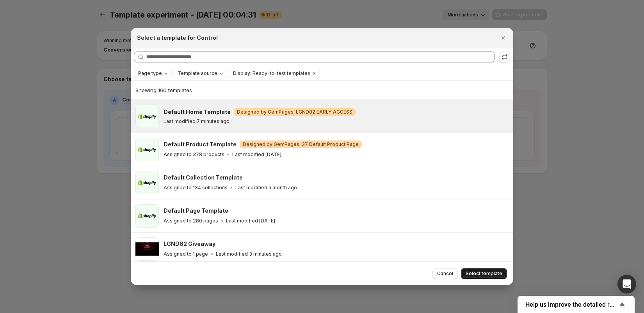 The image size is (644, 313). What do you see at coordinates (196, 211) in the screenshot?
I see `h3: Default Page Template` at bounding box center [196, 211].